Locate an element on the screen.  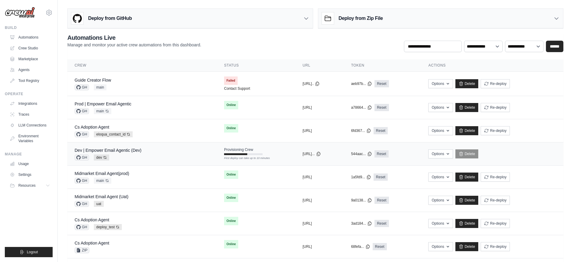
a: Automations is located at coordinates (30, 37).